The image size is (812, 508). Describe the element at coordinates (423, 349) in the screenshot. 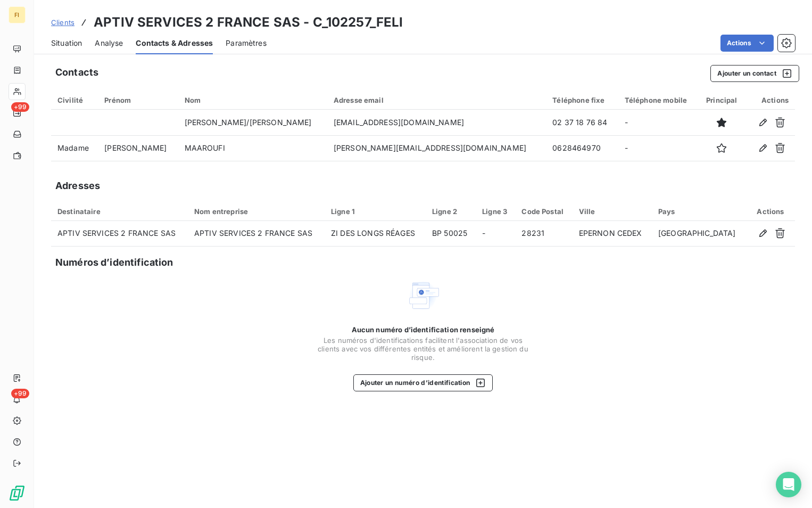

I see `span: Les numéros d'identifications facilitent l'association de vos clients avec vos différentes entité...` at that location.